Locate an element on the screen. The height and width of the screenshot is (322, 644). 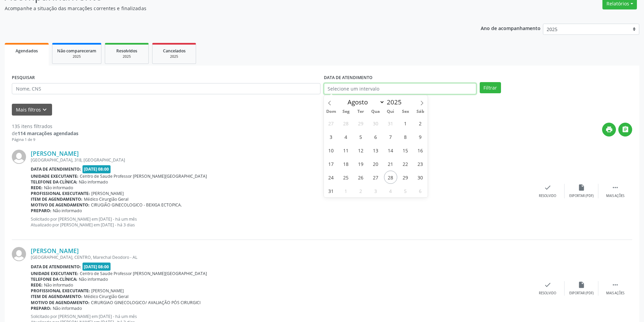
div: de is located at coordinates (45, 133).